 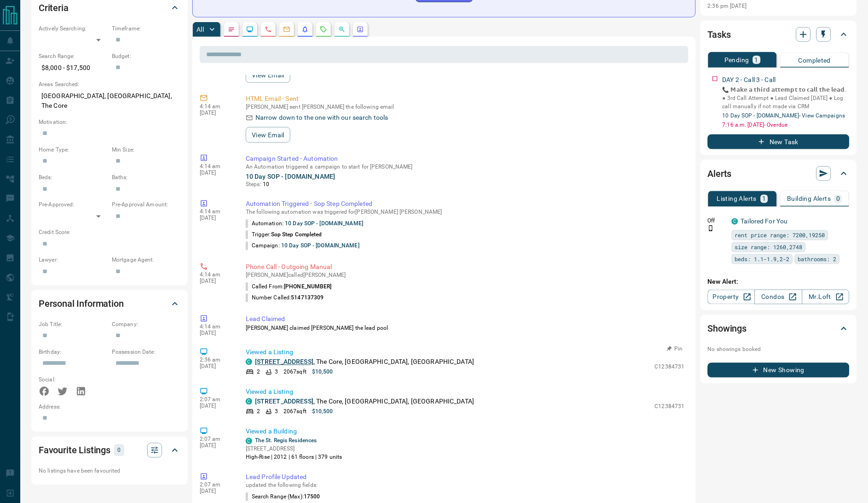 What do you see at coordinates (717, 221) in the screenshot?
I see `p: Off` at bounding box center [717, 221].